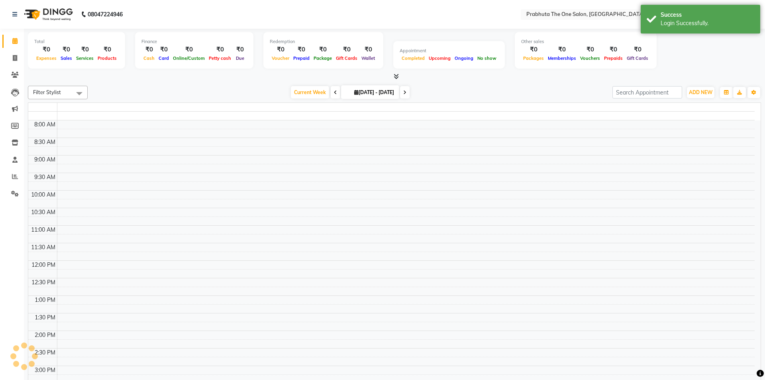 This screenshot has height=380, width=765. I want to click on div: 11:00 AM, so click(43, 229).